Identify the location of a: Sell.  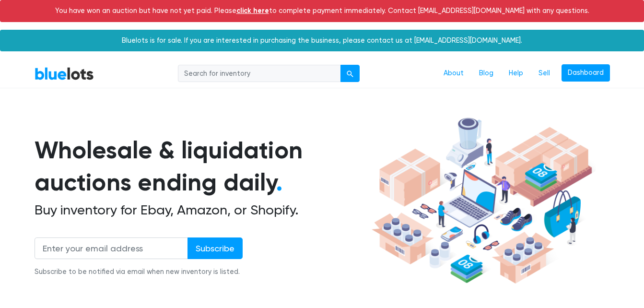
(544, 73).